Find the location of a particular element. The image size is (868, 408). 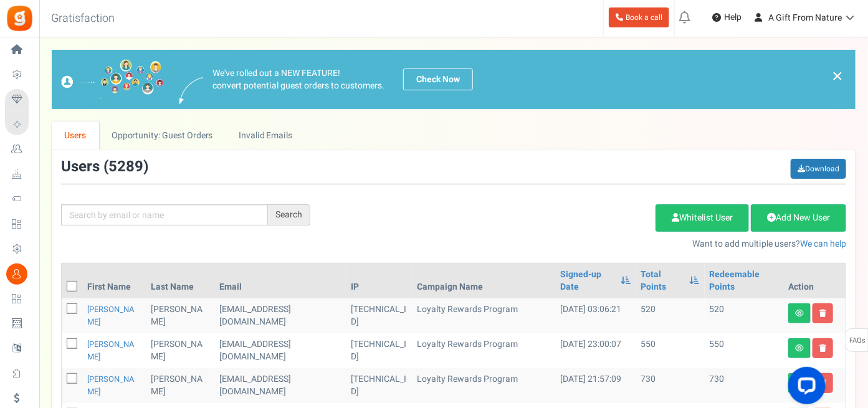

a: Whitelist User is located at coordinates (702, 218).